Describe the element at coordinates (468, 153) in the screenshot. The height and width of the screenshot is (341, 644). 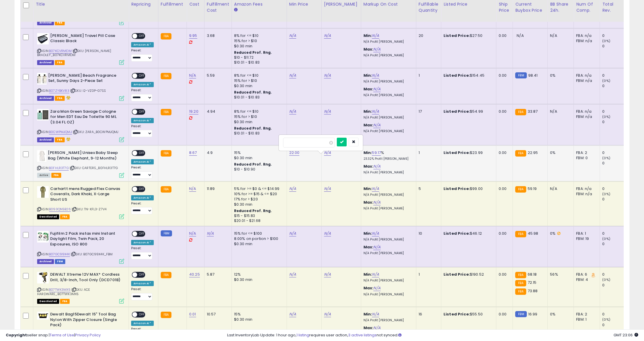
I see `div: $23.99` at that location.